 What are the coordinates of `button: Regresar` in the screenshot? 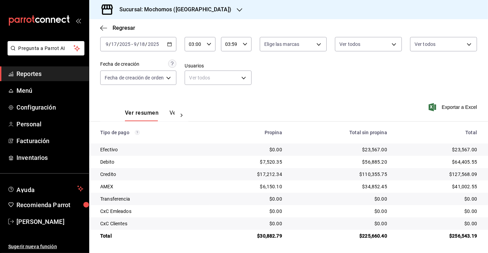 It's located at (118, 28).